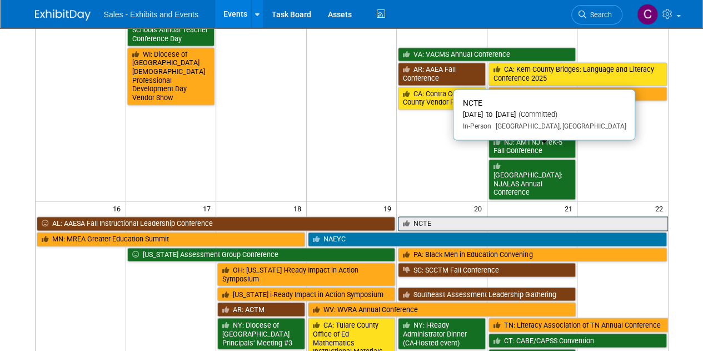 This screenshot has width=703, height=351. Describe the element at coordinates (487, 294) in the screenshot. I see `a: Southeast Assessment Leadership Gathering` at that location.